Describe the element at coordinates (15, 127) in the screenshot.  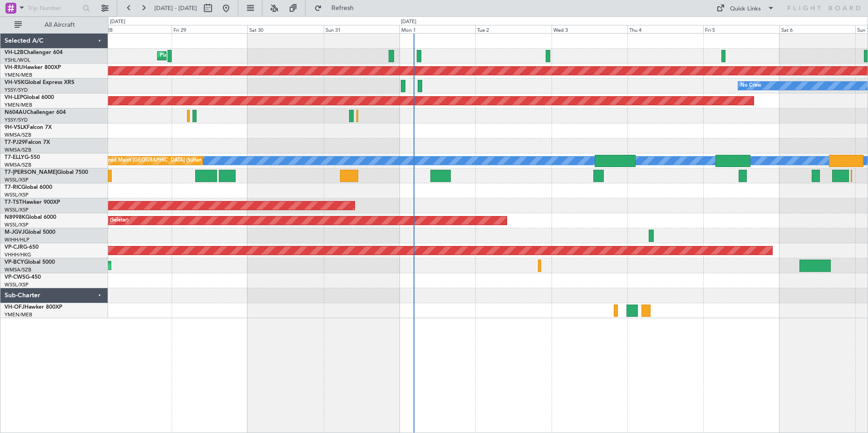
I see `span: 9H-VSLK` at that location.